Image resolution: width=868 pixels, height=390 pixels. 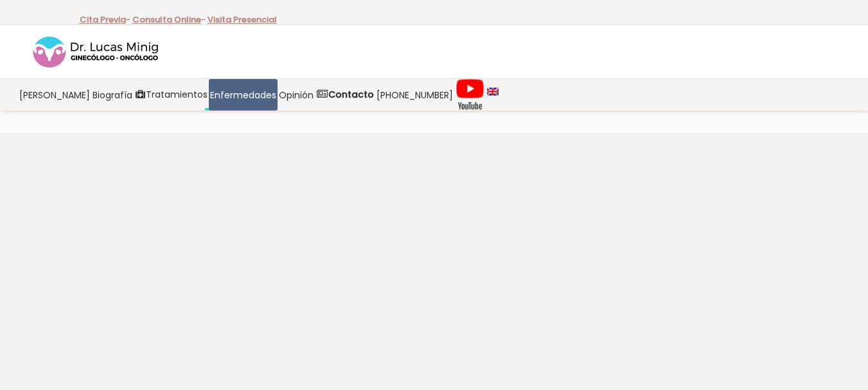 I want to click on a: Enfermedades, so click(x=243, y=95).